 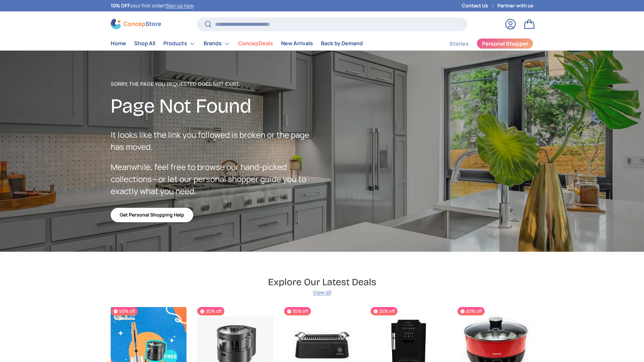 I want to click on p: your first order! ., so click(x=153, y=6).